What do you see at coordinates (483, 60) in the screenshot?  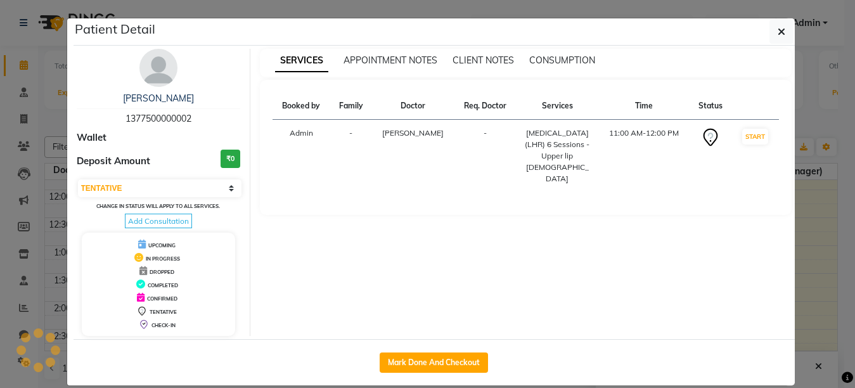 I see `span: CLIENT NOTES` at bounding box center [483, 60].